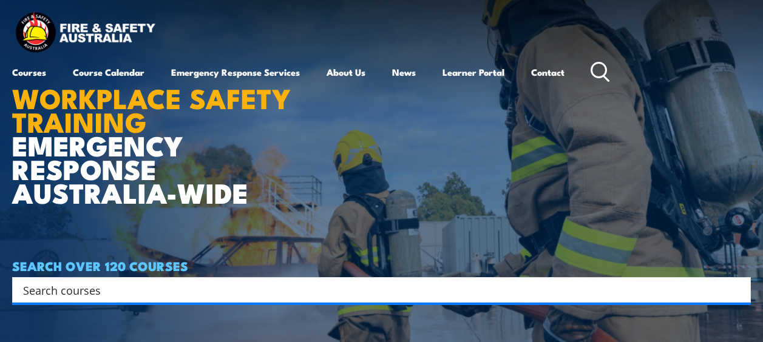  Describe the element at coordinates (738, 290) in the screenshot. I see `button: Search magnifier button` at that location.